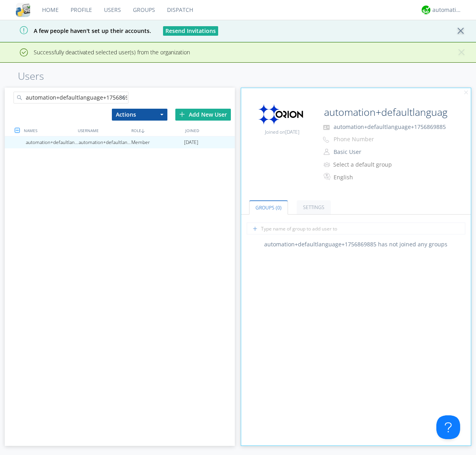 Image resolution: width=476 pixels, height=455 pixels. Describe the element at coordinates (447, 10) in the screenshot. I see `div: automation+atlas` at that location.